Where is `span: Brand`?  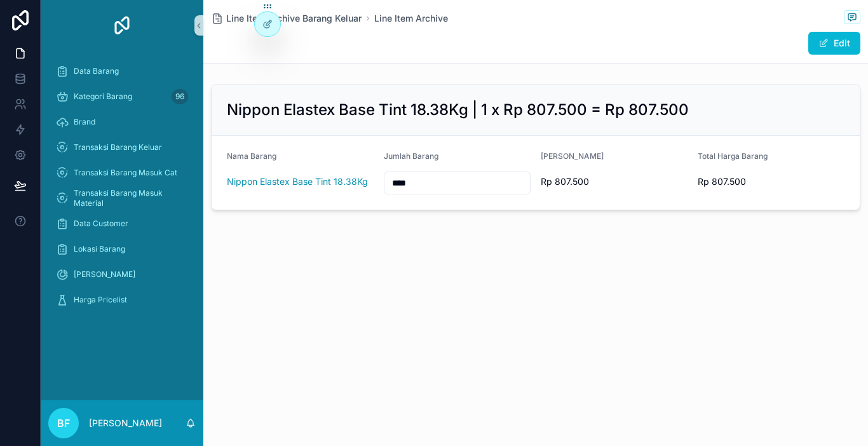 span: Brand is located at coordinates (85, 122).